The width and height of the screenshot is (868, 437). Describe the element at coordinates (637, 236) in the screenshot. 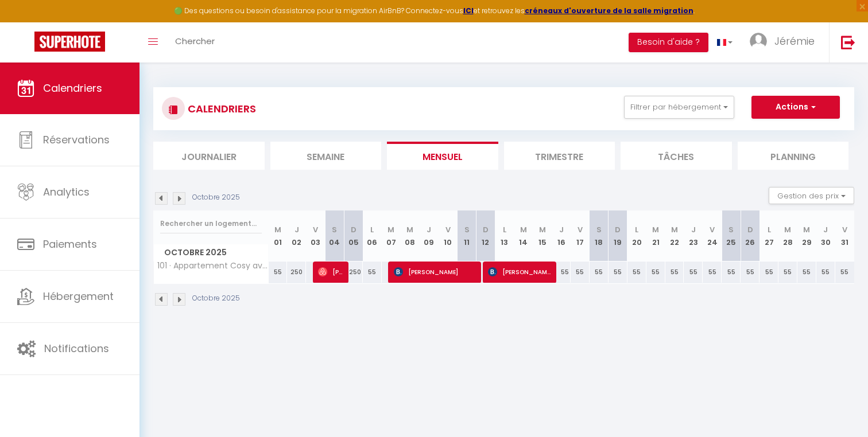

I see `th: 20` at that location.